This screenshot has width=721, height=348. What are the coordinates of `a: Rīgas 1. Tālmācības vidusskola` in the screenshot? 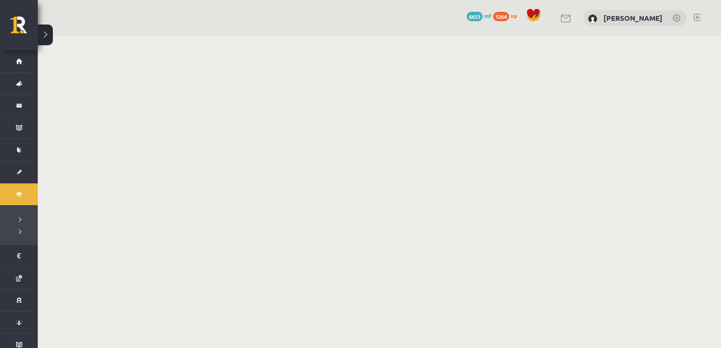 It's located at (24, 28).